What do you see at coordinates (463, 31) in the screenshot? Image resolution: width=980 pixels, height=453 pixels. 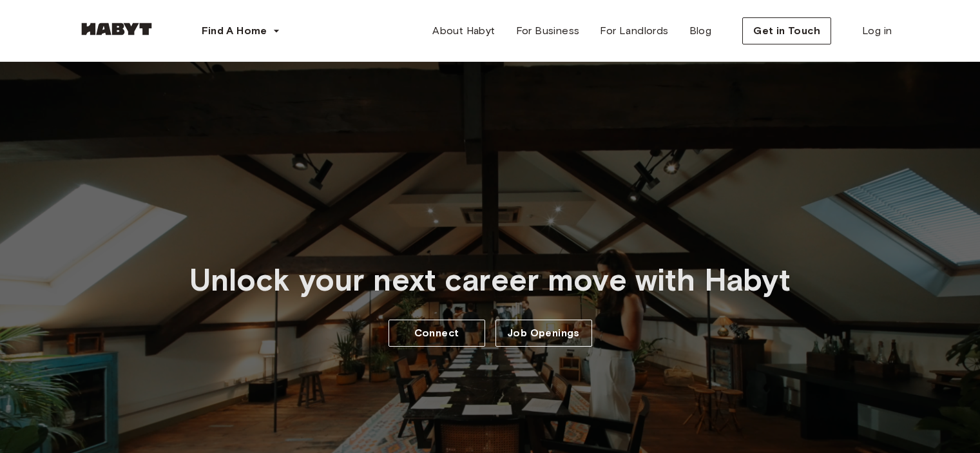 I see `a: About Habyt` at bounding box center [463, 31].